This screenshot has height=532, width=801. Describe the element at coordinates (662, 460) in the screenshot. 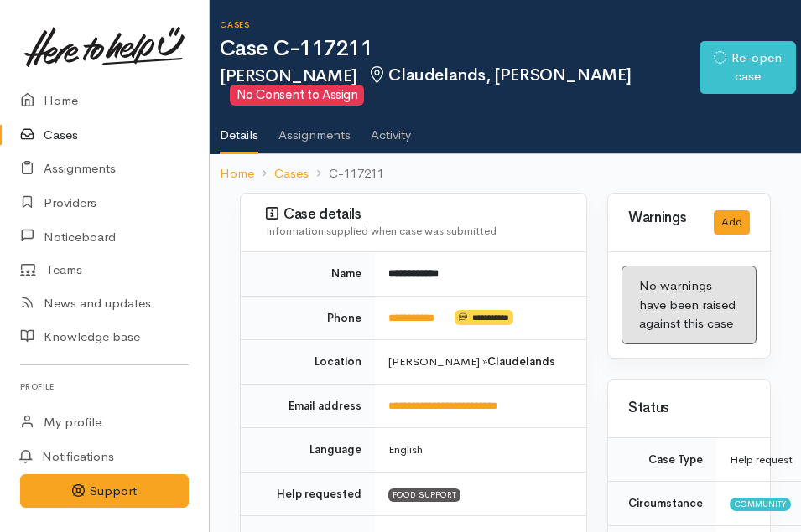

I see `td: Case Type` at that location.